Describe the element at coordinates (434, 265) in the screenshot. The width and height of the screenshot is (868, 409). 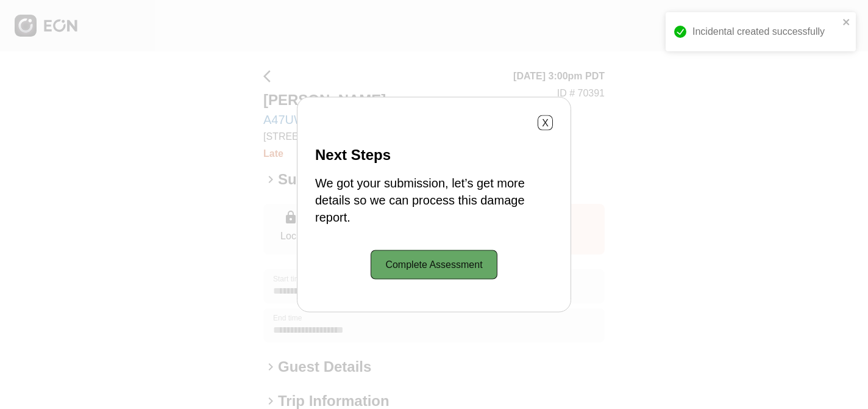
I see `button: Complete Assessment` at that location.